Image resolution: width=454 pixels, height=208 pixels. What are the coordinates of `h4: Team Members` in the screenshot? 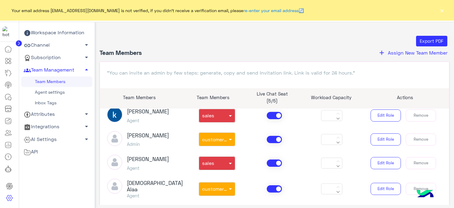 It's located at (120, 53).